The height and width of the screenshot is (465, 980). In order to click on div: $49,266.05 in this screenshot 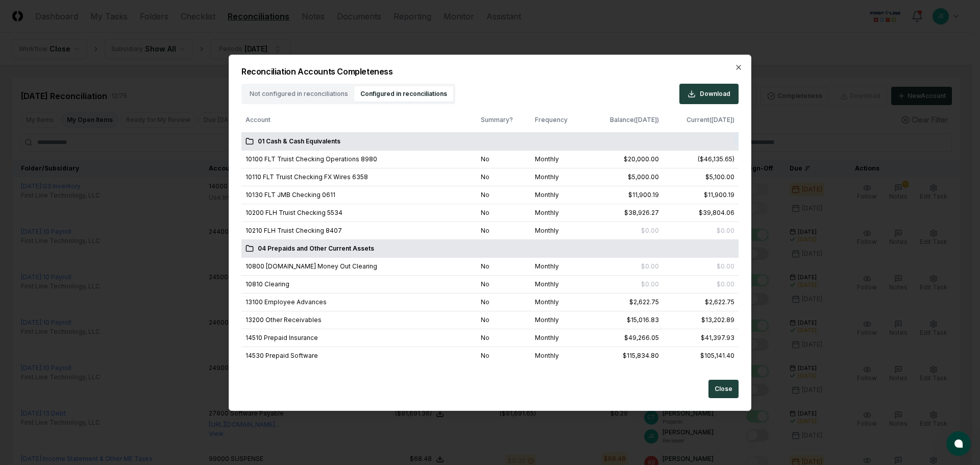, I will do `click(642, 338)`.